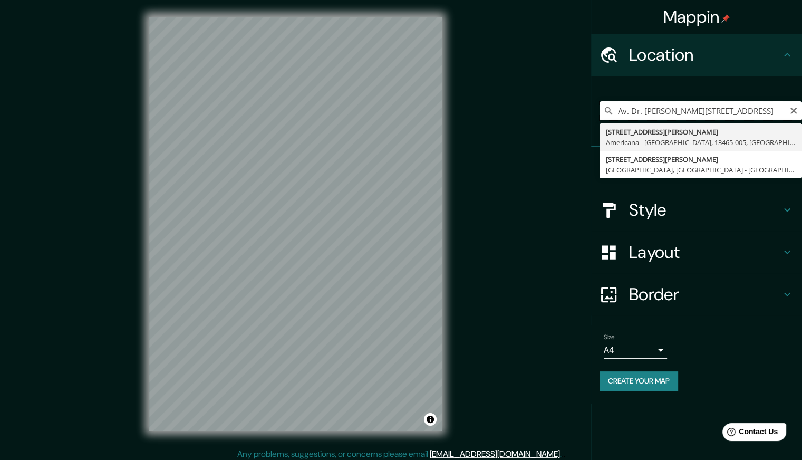 The image size is (802, 460). What do you see at coordinates (639, 381) in the screenshot?
I see `button: Create your map` at bounding box center [639, 381].